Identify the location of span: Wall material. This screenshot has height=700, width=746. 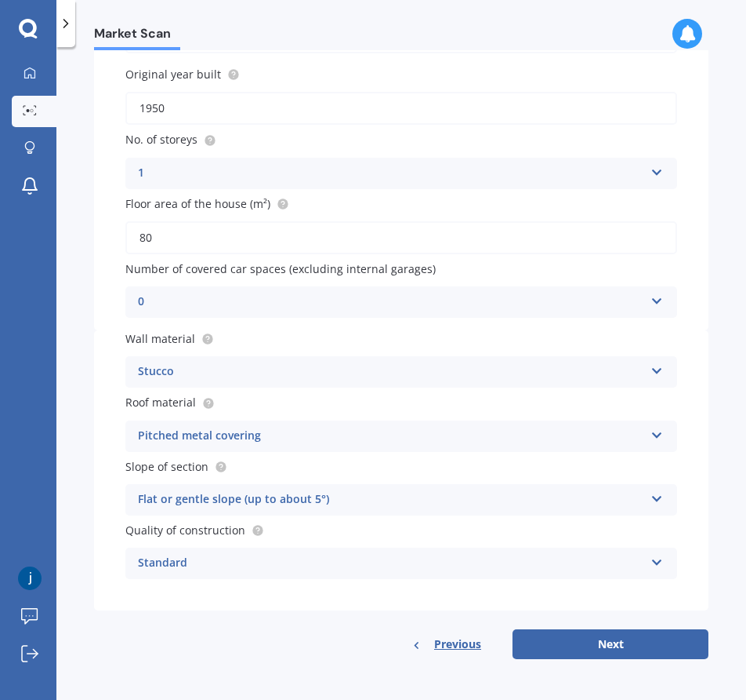
(160, 338).